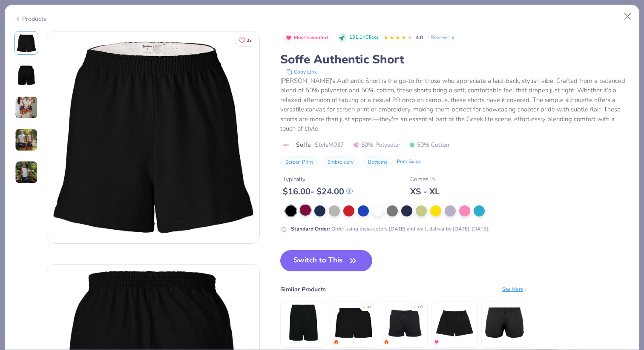 This screenshot has width=644, height=350. I want to click on div: Typically, so click(318, 179).